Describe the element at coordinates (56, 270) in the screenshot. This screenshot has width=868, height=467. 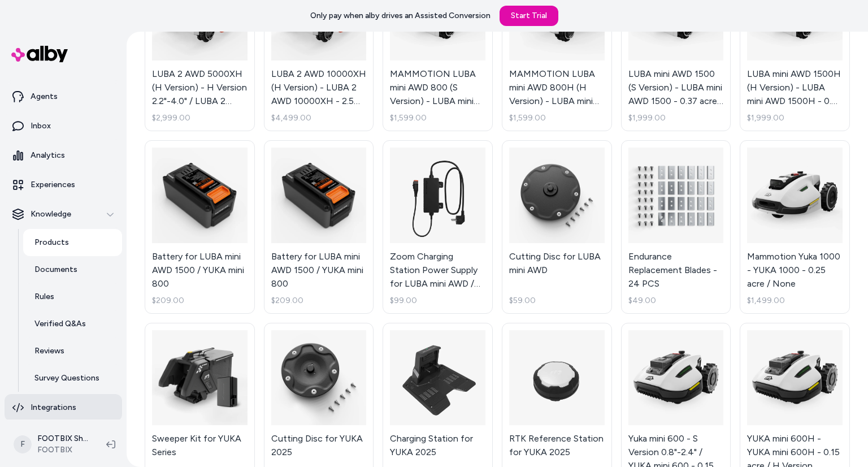
I see `p: Documents` at that location.